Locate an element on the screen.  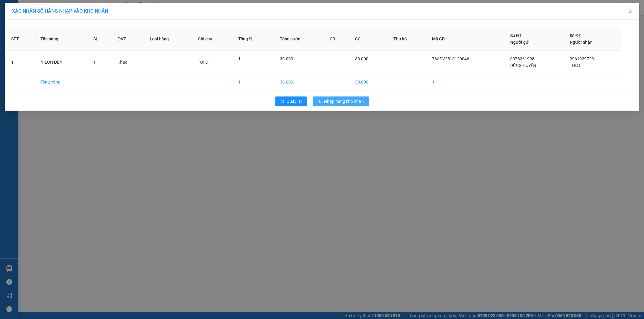
span: close is located at coordinates (631, 11).